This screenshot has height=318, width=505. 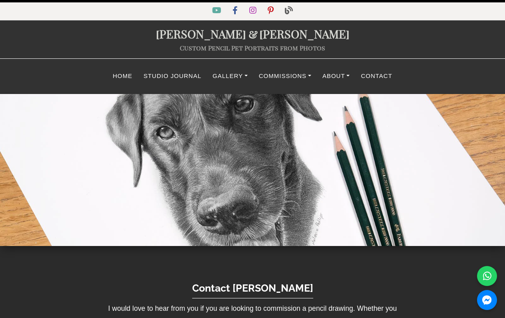 What do you see at coordinates (230, 76) in the screenshot?
I see `a: Gallery` at bounding box center [230, 76].